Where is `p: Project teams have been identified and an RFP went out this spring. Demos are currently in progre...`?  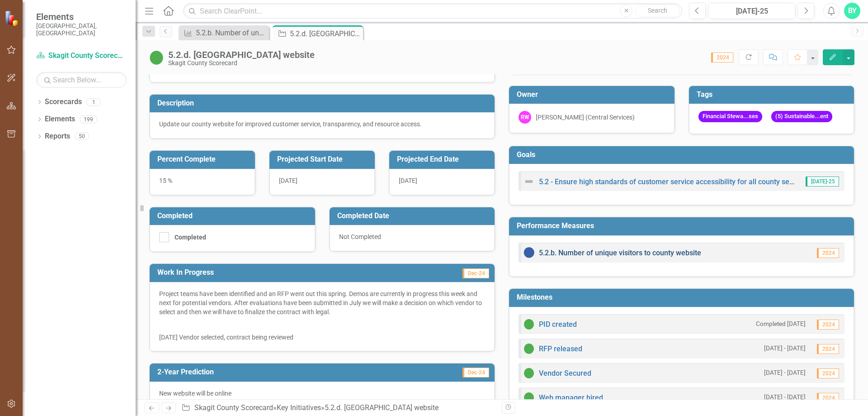
p: Project teams have been identified and an RFP went out this spring. Demos are currently in progre... is located at coordinates (322, 303).